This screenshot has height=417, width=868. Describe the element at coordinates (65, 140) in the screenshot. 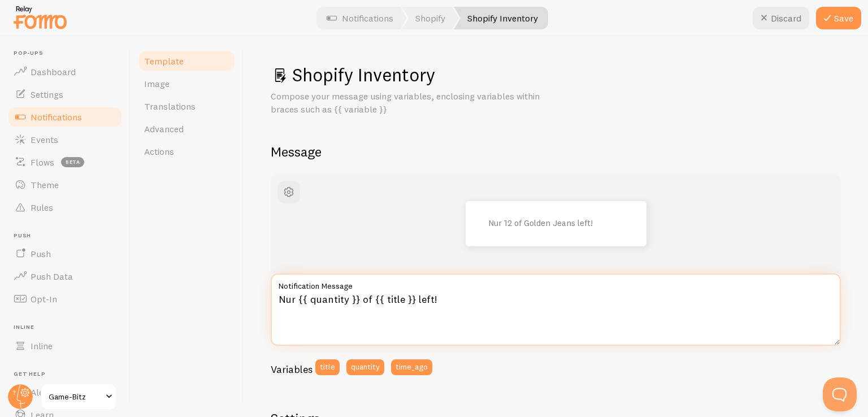

I see `a: Events` at that location.